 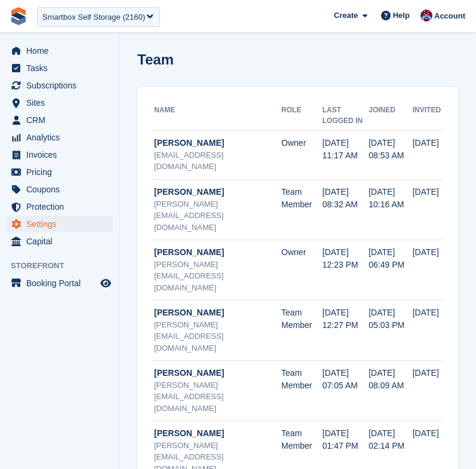 What do you see at coordinates (62, 68) in the screenshot?
I see `span: Tasks` at bounding box center [62, 68].